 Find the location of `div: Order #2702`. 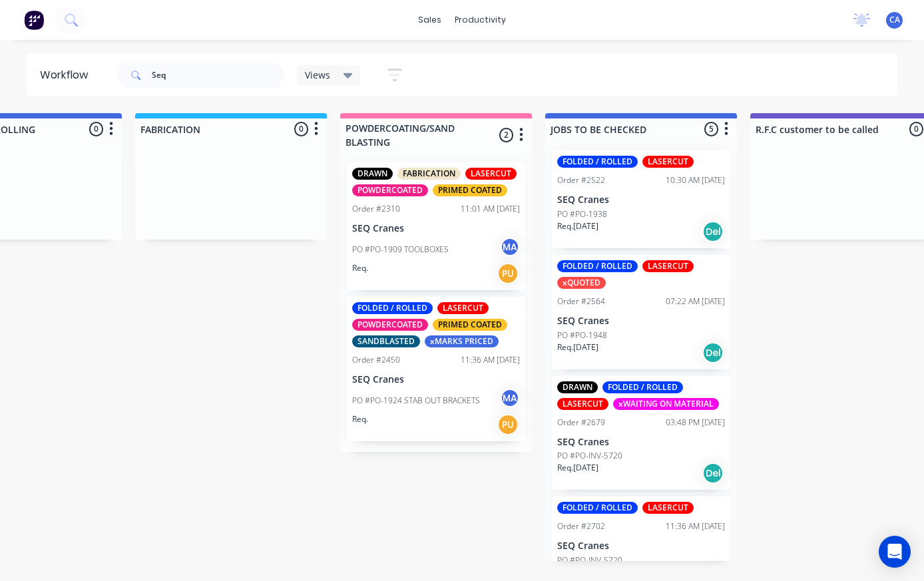

div: Order #2702 is located at coordinates (581, 526).